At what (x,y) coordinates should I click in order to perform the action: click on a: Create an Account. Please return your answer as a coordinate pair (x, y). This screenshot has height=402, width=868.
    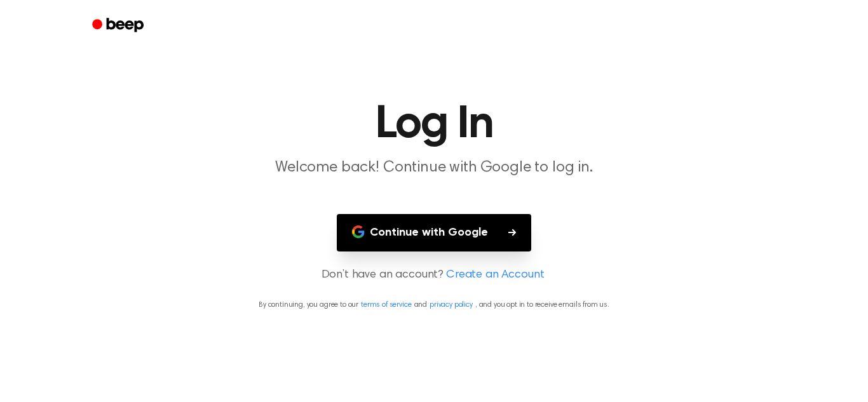
    Looking at the image, I should click on (495, 275).